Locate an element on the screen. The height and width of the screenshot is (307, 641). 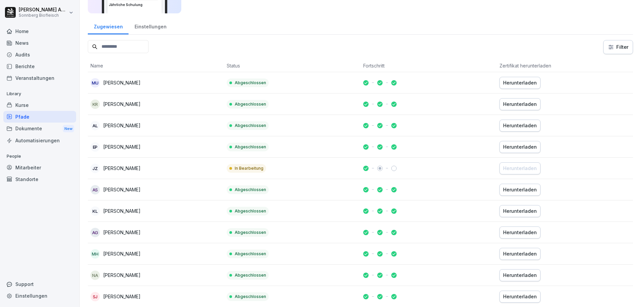
div: Pfade is located at coordinates (40, 117).